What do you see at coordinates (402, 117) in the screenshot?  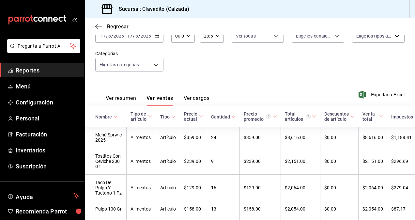 I see `div: Impuestos` at bounding box center [402, 117].